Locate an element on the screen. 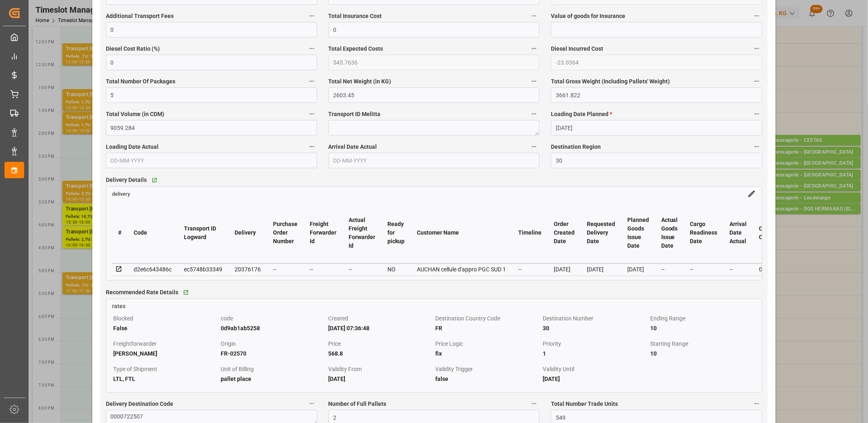 Image resolution: width=868 pixels, height=423 pixels. div: FR is located at coordinates (488, 328).